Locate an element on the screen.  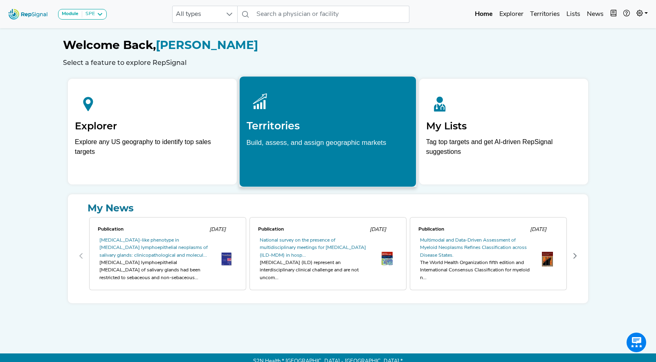
p: Tag top targets and get AI-driven RepSignal suggestions is located at coordinates (503, 149).